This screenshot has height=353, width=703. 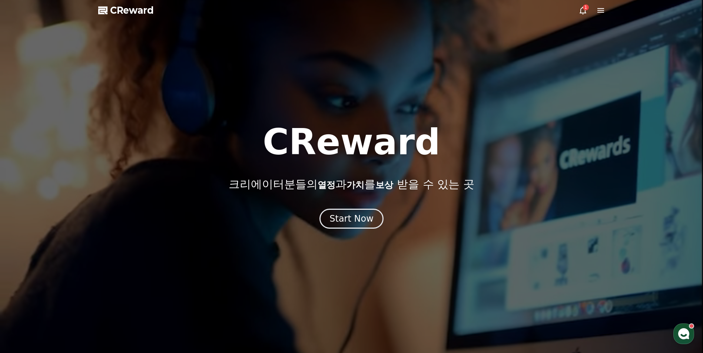 I want to click on span: 대화, so click(x=72, y=249).